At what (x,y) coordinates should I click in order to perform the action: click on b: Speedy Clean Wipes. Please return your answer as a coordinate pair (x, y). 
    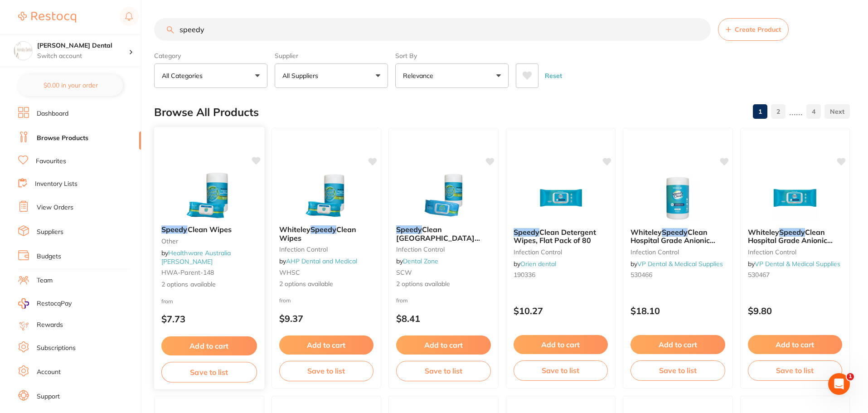
    Looking at the image, I should click on (209, 229).